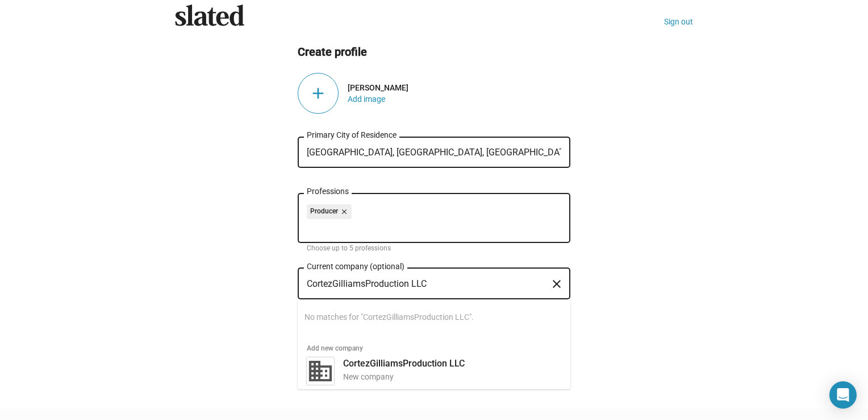  I want to click on mat-hint: Choose up to 5 professions, so click(349, 249).